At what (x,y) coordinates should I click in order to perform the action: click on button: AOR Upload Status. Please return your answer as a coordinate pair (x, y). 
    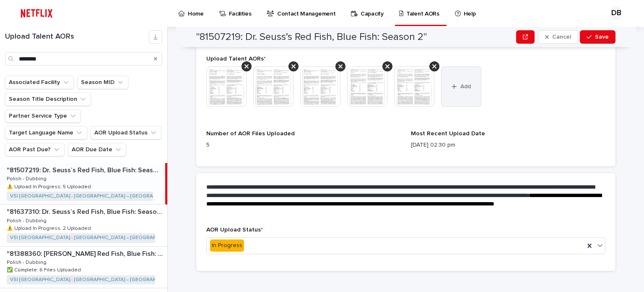
    Looking at the image, I should click on (126, 133).